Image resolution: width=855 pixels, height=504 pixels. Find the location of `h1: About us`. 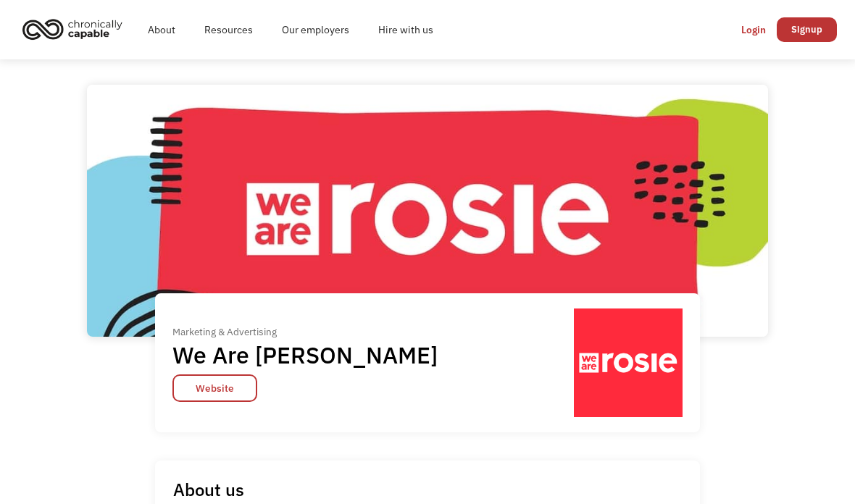

h1: About us is located at coordinates (208, 490).